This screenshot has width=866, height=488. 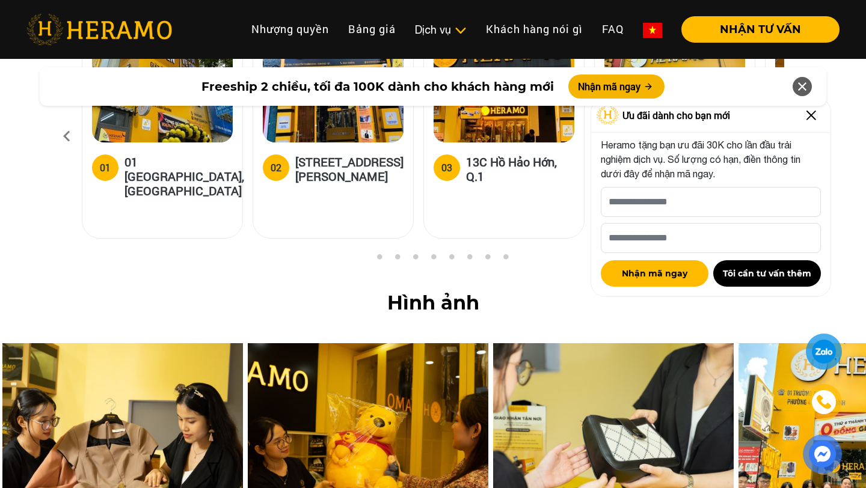 What do you see at coordinates (276, 168) in the screenshot?
I see `div: 02` at bounding box center [276, 168].